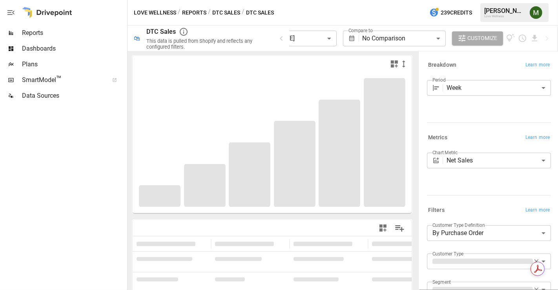  I want to click on h6: Metrics, so click(438, 138).